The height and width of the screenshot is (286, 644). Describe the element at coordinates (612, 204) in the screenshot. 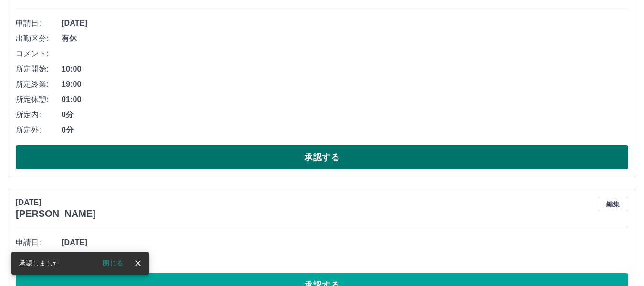

I see `button: 編集` at that location.